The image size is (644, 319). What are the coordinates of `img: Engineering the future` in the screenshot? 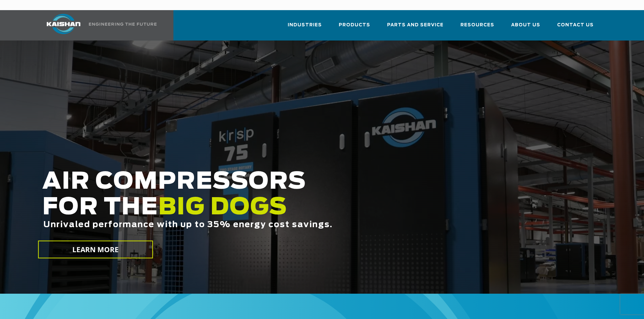 It's located at (123, 24).